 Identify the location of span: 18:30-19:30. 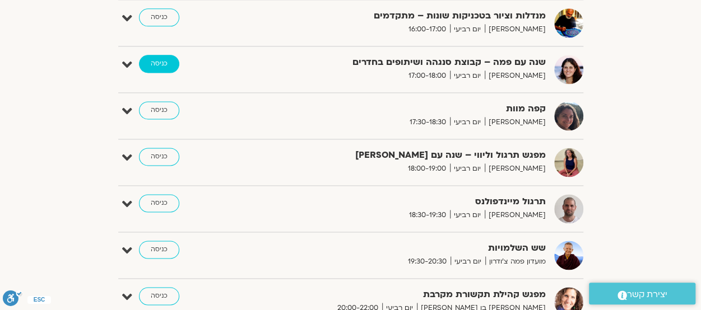
(428, 215).